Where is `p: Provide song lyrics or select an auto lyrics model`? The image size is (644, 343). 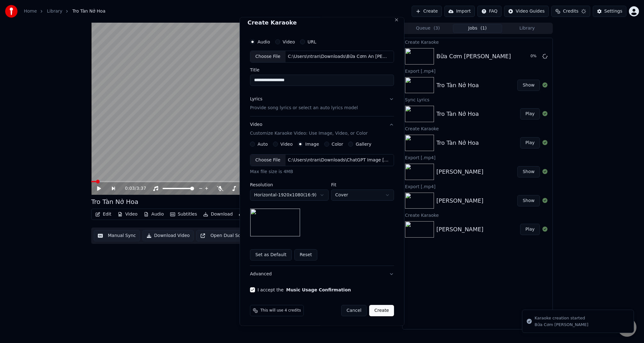 p: Provide song lyrics or select an auto lyrics model is located at coordinates (304, 108).